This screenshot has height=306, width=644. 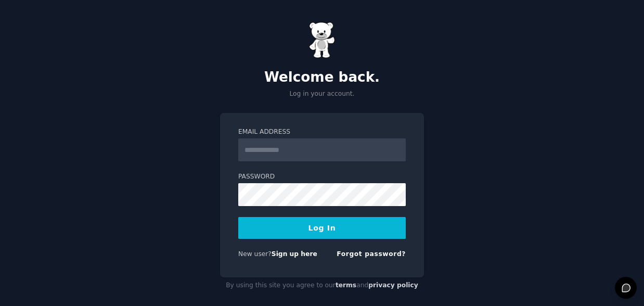 I want to click on p: Log in your account., so click(x=322, y=94).